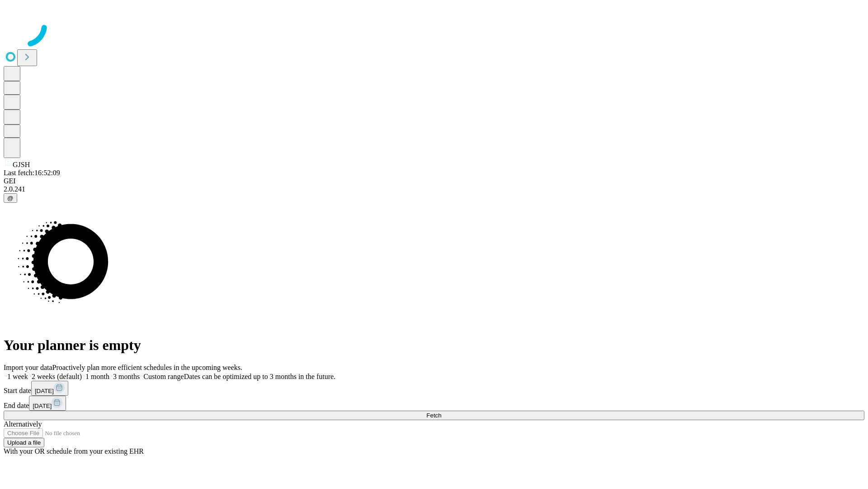  Describe the element at coordinates (32, 172) in the screenshot. I see `span: Last fetch: 16:52:09` at that location.